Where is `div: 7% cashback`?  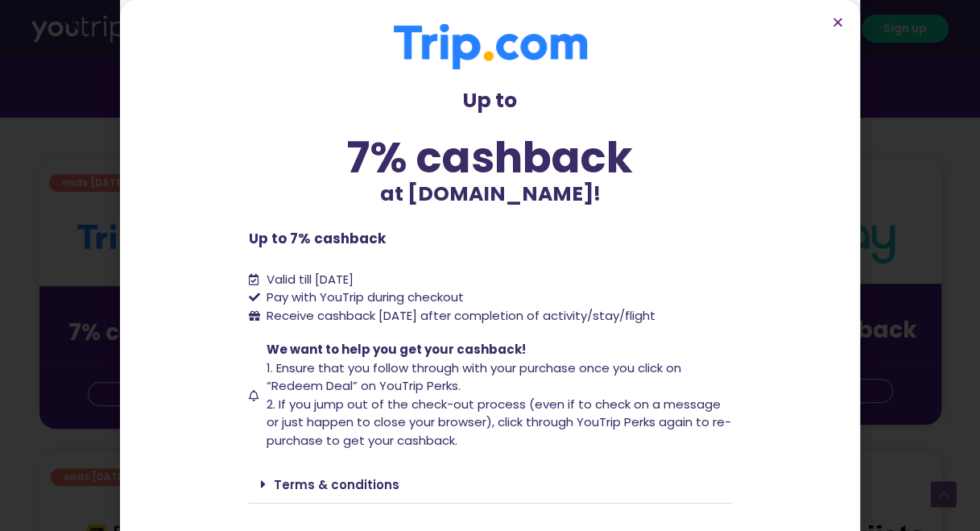 div: 7% cashback is located at coordinates (491, 157).